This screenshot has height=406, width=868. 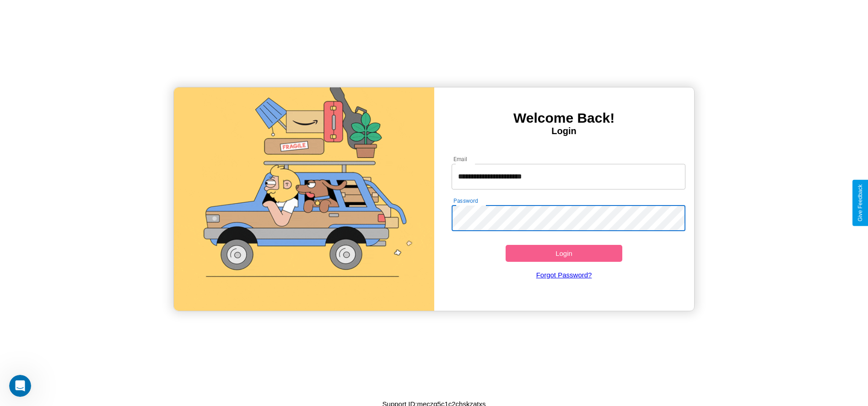 What do you see at coordinates (564, 131) in the screenshot?
I see `h4: Login` at bounding box center [564, 131].